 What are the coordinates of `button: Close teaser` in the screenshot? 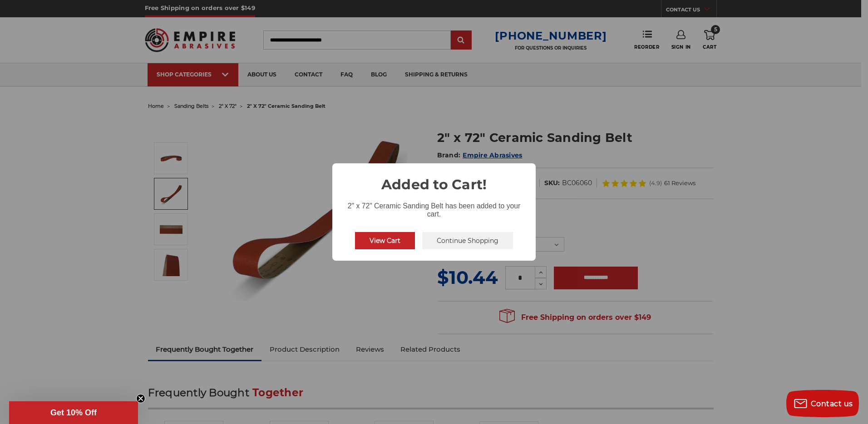 It's located at (141, 399).